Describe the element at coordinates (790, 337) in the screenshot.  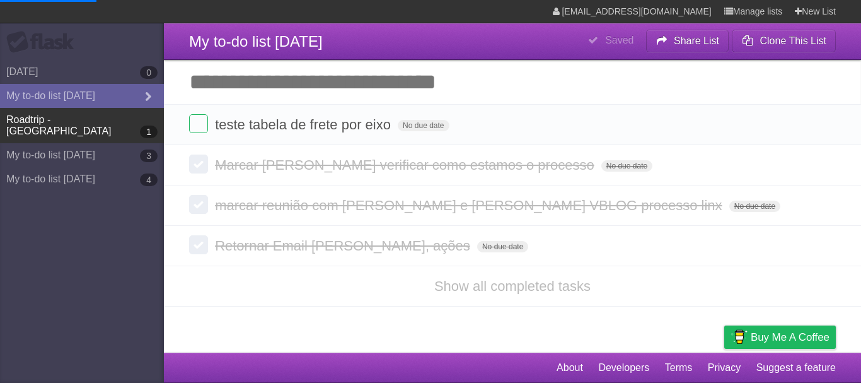
I see `span: Buy me a coffee` at that location.